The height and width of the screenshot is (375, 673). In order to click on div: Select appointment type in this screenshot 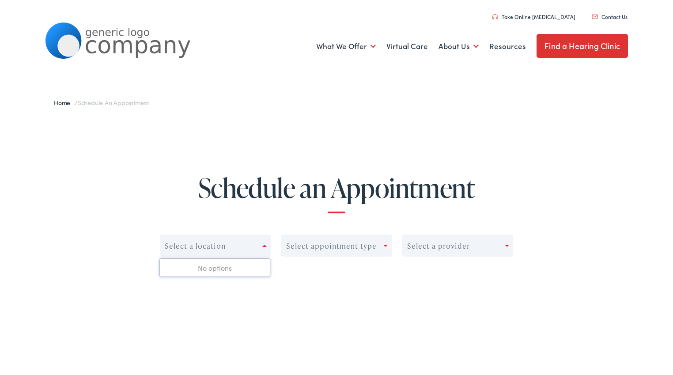, I will do `click(331, 245)`.